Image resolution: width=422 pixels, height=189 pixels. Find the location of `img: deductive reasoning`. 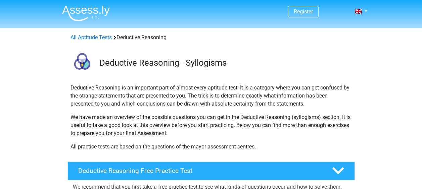

img: deductive reasoning is located at coordinates (82, 64).